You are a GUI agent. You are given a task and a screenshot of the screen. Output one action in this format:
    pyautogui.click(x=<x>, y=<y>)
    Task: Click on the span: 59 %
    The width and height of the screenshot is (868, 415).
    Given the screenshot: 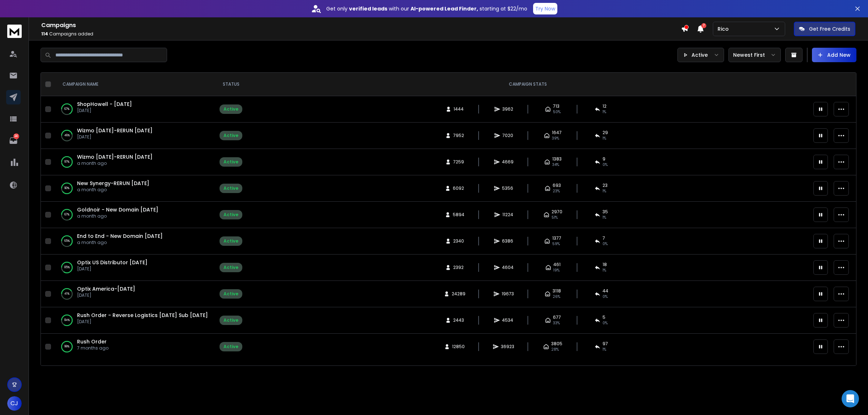 What is the action you would take?
    pyautogui.click(x=556, y=244)
    